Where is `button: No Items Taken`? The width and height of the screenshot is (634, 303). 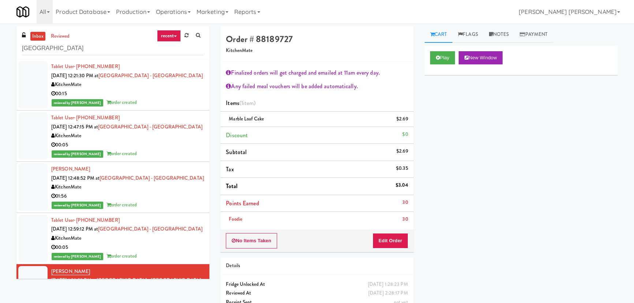 button: No Items Taken is located at coordinates (251, 241).